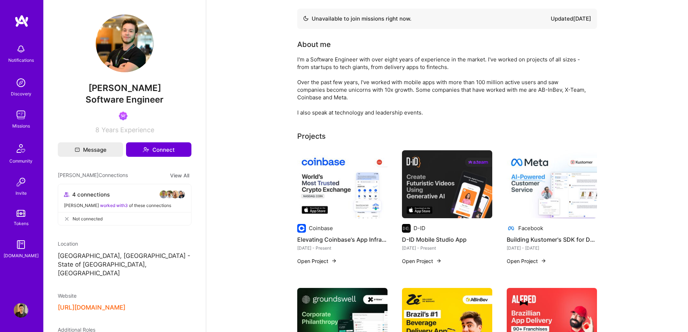  Describe the element at coordinates (552, 239) in the screenshot. I see `h4: Building Kustomer's SDK for Developers` at that location.